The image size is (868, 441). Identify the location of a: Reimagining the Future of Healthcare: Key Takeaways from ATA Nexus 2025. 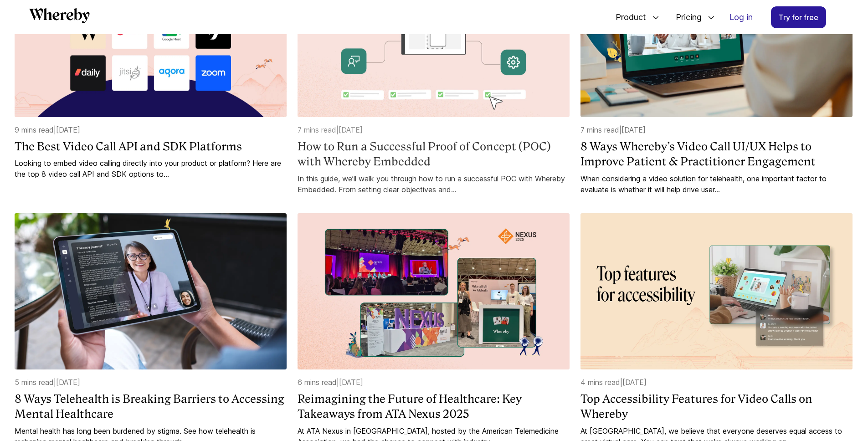
(433, 407).